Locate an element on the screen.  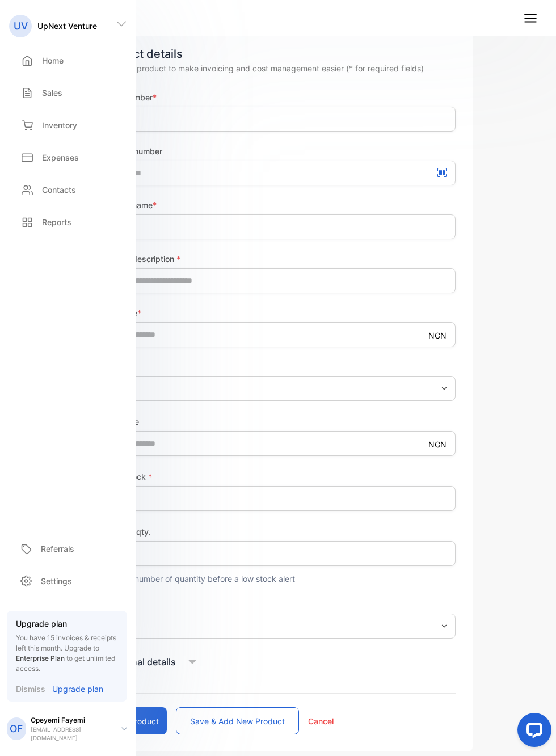
p: Expenses is located at coordinates (60, 157).